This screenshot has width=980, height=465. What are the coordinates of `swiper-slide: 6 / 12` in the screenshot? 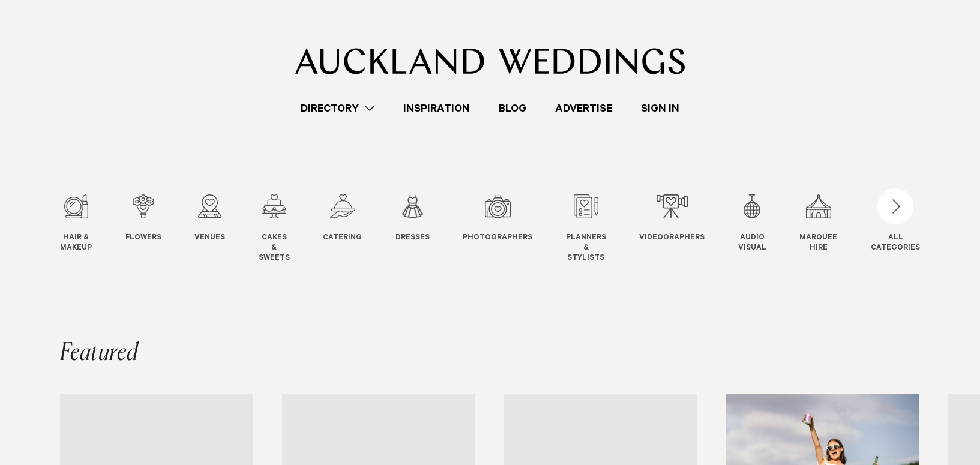 It's located at (424, 229).